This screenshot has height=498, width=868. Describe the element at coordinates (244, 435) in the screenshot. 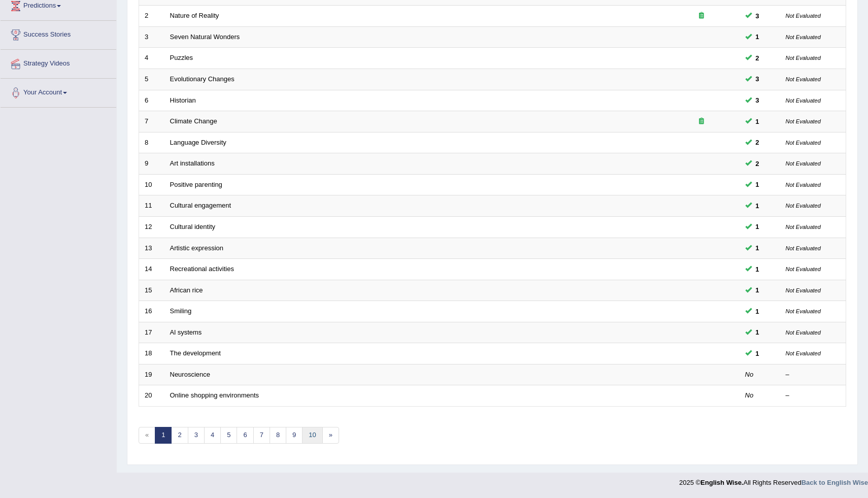

I see `a: 6` at that location.